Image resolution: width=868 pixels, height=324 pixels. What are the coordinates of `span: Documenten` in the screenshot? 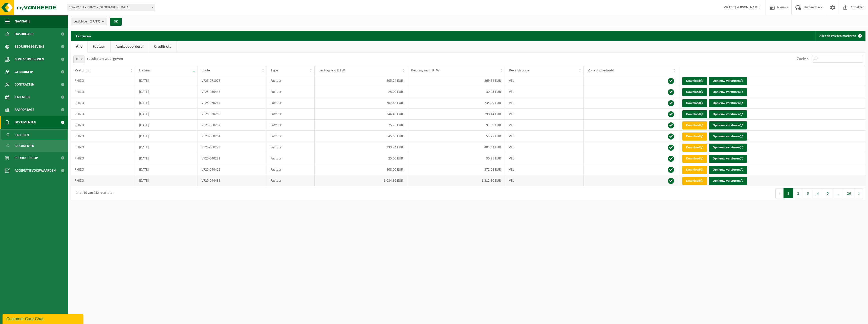 It's located at (25, 122).